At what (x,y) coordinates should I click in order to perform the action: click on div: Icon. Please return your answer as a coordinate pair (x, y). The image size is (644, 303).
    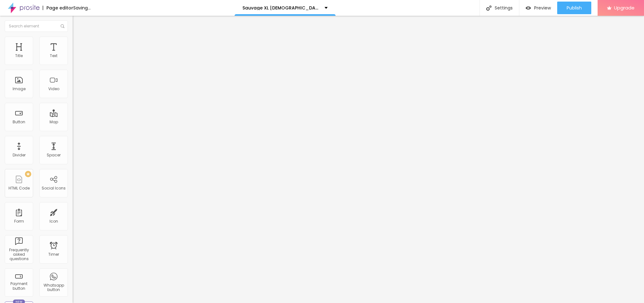
    Looking at the image, I should click on (54, 221).